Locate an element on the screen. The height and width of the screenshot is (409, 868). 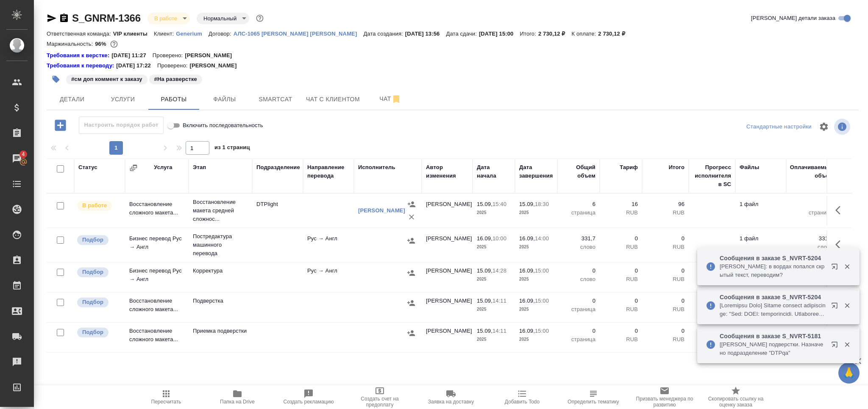
span: из 1 страниц is located at coordinates (232, 149).